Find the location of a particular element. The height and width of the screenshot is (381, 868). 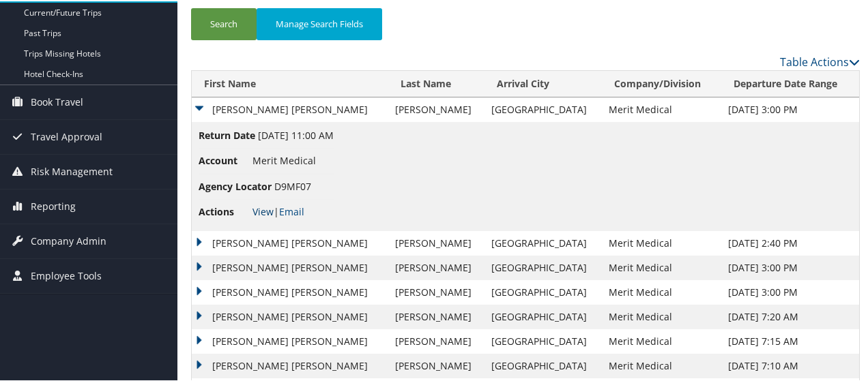

th: Arrival City: activate to sort column ascending is located at coordinates (543, 82).